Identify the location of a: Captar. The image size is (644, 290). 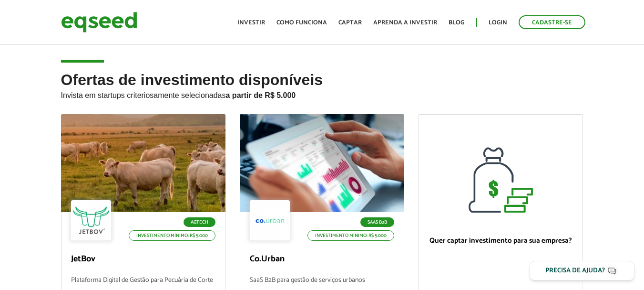
(350, 23).